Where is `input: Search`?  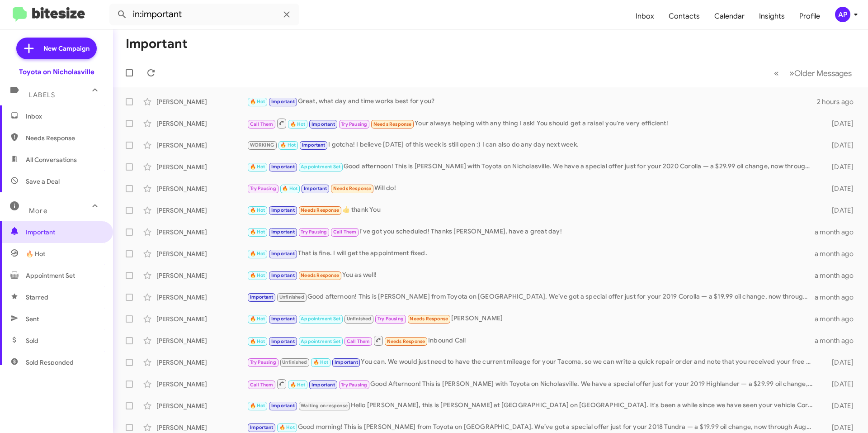 input: Search is located at coordinates (204, 14).